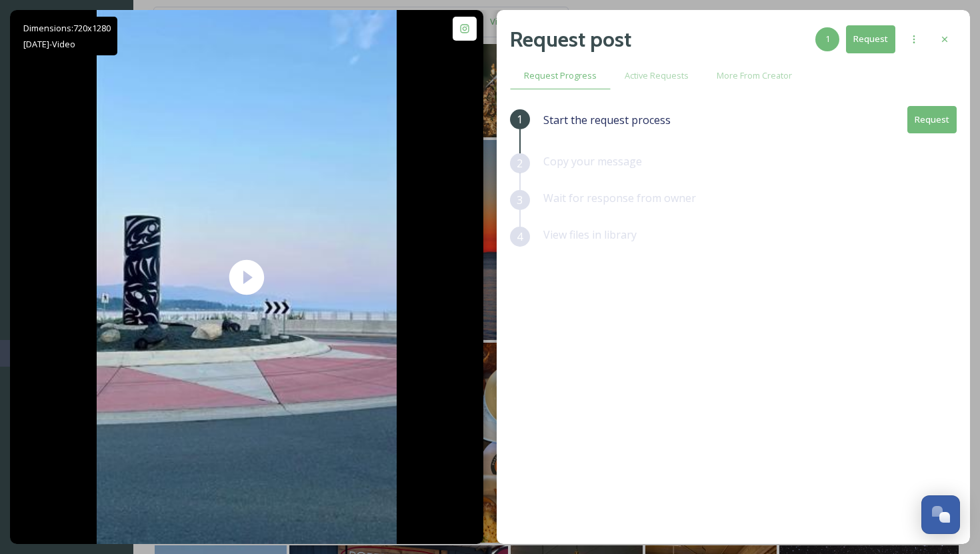 The height and width of the screenshot is (554, 980). Describe the element at coordinates (606, 120) in the screenshot. I see `span: Start the request process` at that location.